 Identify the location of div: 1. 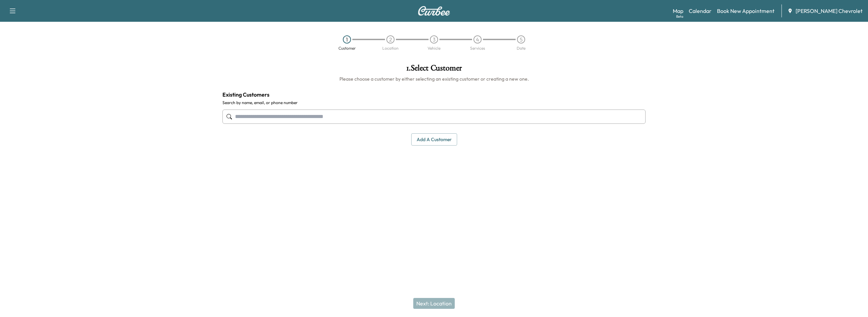
(347, 39).